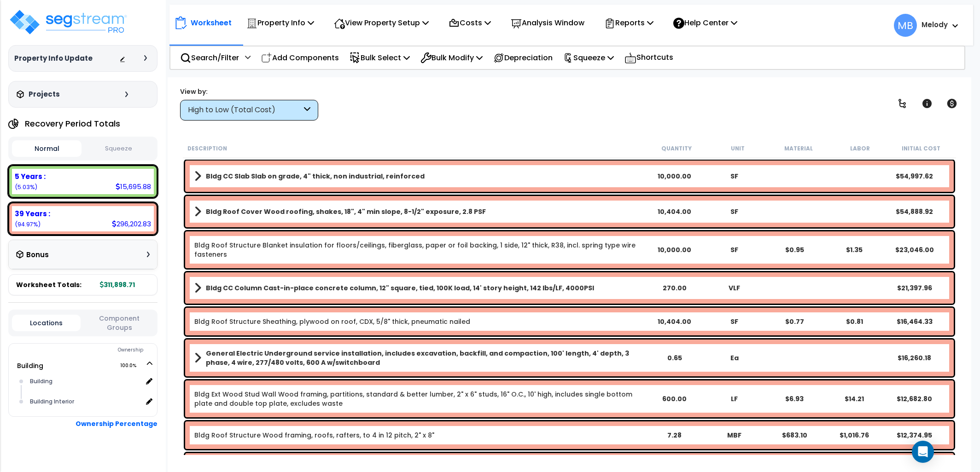 This screenshot has height=472, width=980. What do you see at coordinates (734, 436) in the screenshot?
I see `div: MBF` at bounding box center [734, 436].